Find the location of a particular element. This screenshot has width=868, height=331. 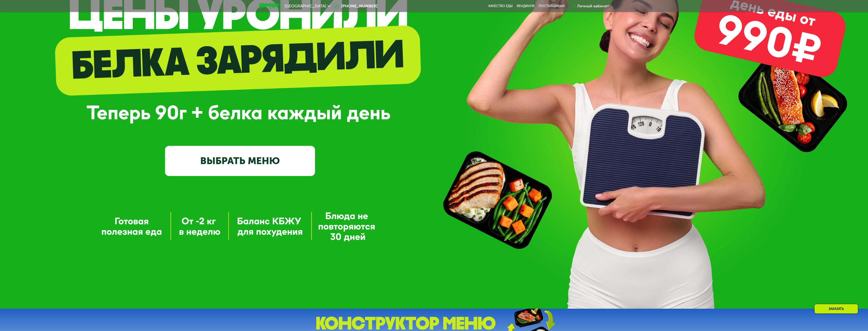

div: Личный кабинет is located at coordinates (593, 6).